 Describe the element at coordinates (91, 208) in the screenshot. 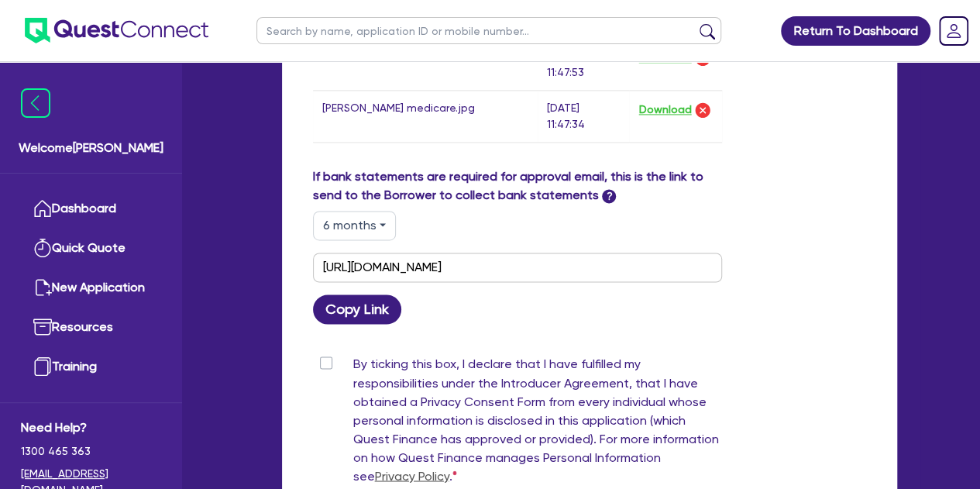

I see `a: Dashboard` at that location.